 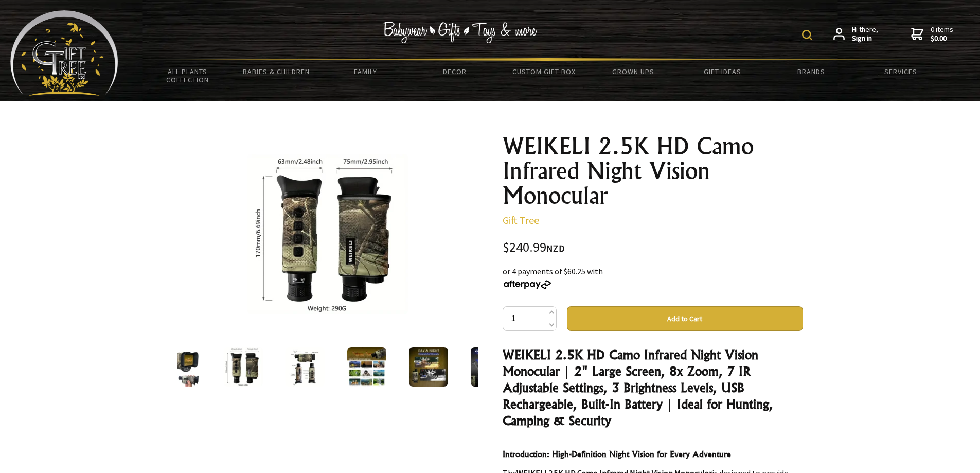 I want to click on a: Family, so click(x=365, y=72).